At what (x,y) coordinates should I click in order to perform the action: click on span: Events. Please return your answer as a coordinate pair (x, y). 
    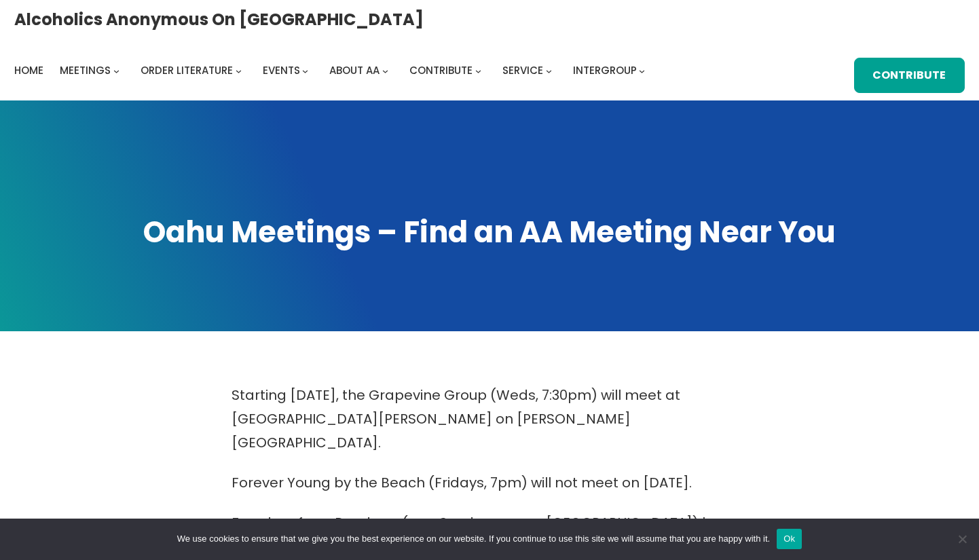
    Looking at the image, I should click on (281, 70).